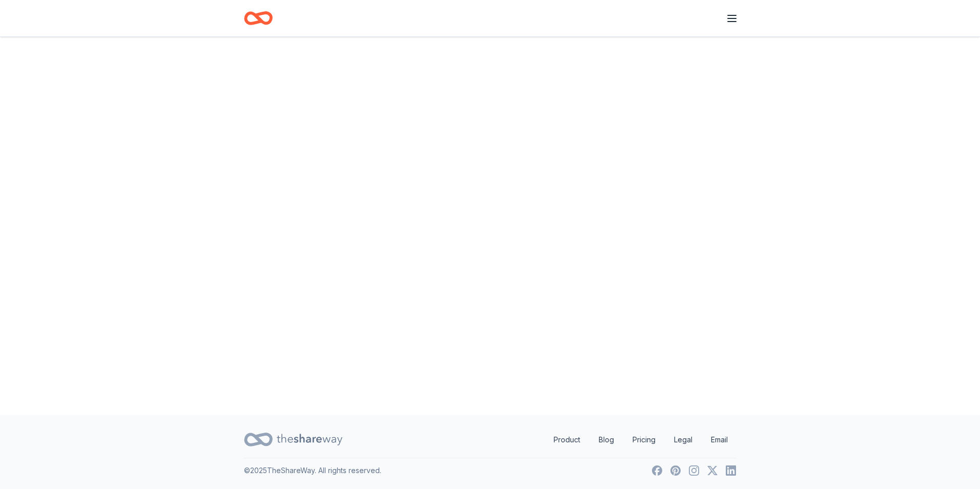 This screenshot has height=489, width=980. I want to click on a: Home, so click(258, 18).